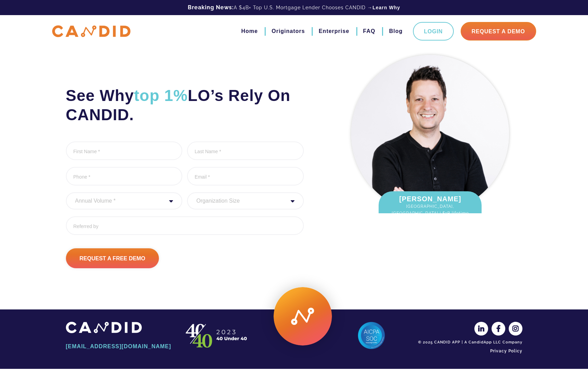 This screenshot has width=588, height=374. Describe the element at coordinates (288, 31) in the screenshot. I see `a: Originators` at that location.